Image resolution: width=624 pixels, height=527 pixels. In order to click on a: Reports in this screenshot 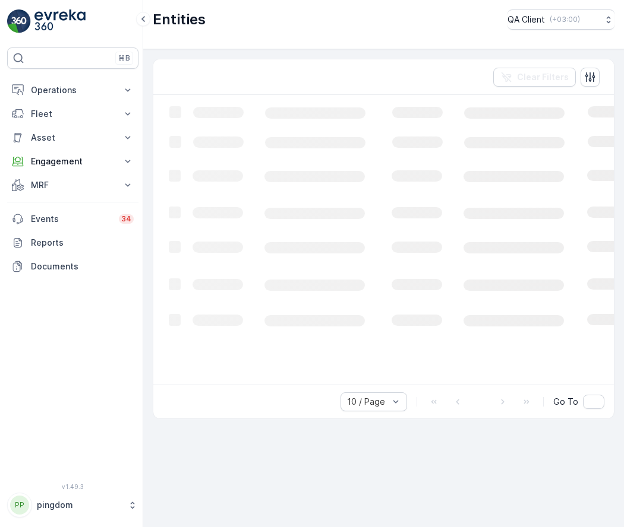, I will do `click(72, 243)`.